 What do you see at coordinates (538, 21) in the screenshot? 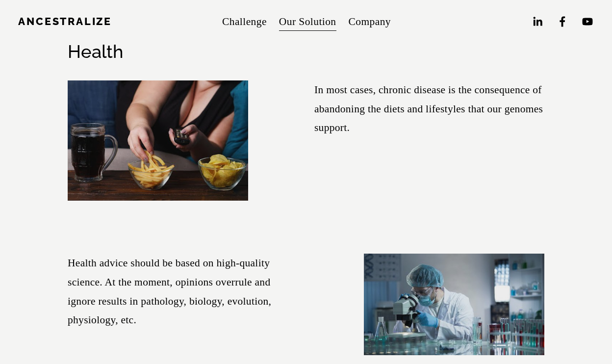
I see `a: LinkedIn` at bounding box center [538, 21].